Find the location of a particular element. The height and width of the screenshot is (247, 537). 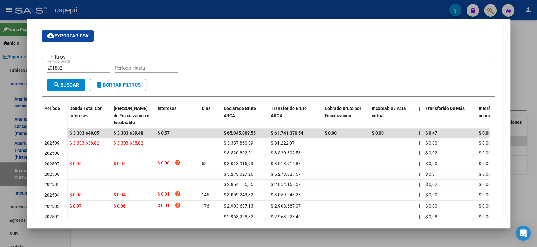

datatable-header-cell: Transferido Bruto ARCA is located at coordinates (292, 115).